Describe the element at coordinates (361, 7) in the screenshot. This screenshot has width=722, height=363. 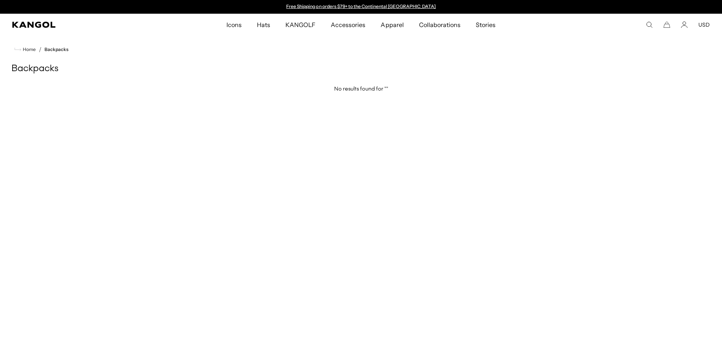
I see `div: Announcement` at that location.